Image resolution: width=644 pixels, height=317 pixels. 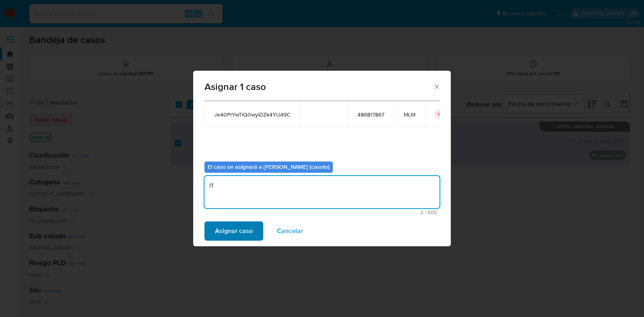 What do you see at coordinates (252, 114) in the screenshot?
I see `span: Je40PrYwTlQ0wyiDZk4YU49C` at bounding box center [252, 114].